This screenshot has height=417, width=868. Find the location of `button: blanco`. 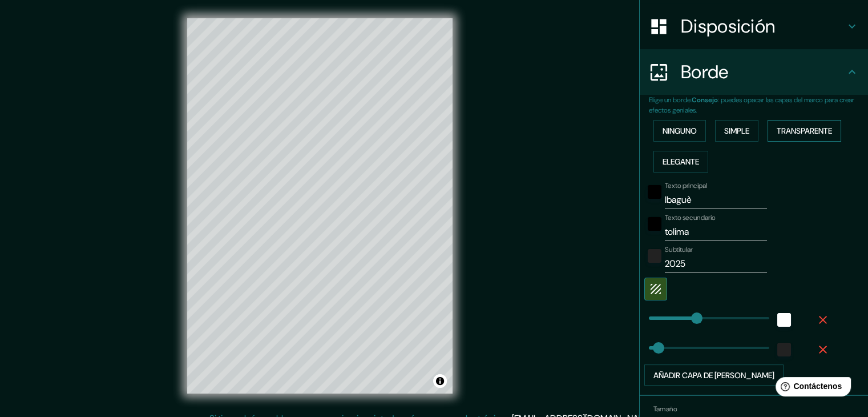

button: blanco is located at coordinates (784, 320).